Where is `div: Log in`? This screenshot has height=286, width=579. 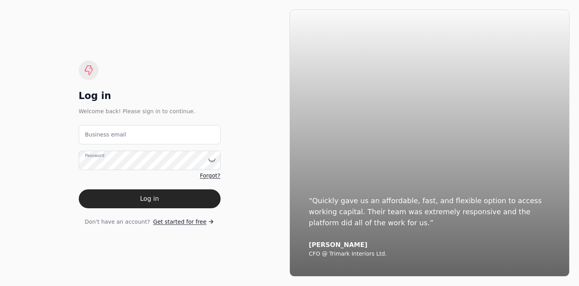 div: Log in is located at coordinates (150, 96).